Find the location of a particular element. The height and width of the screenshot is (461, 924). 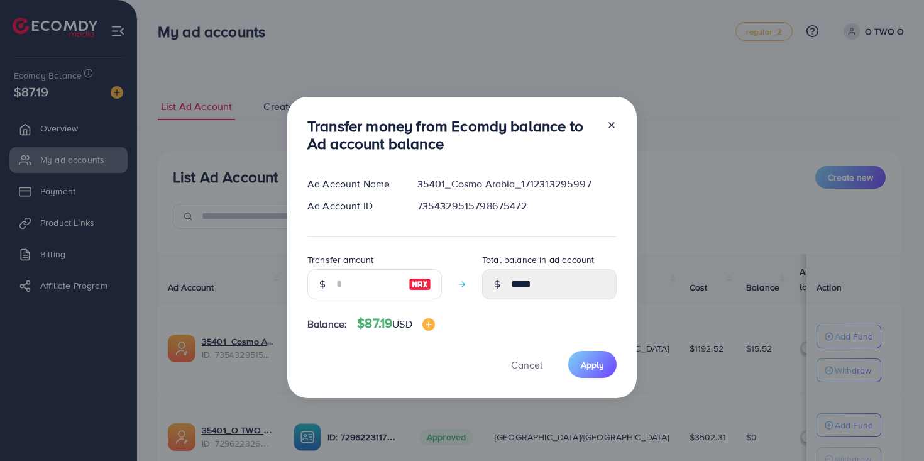

span: Cancel is located at coordinates (527, 365).